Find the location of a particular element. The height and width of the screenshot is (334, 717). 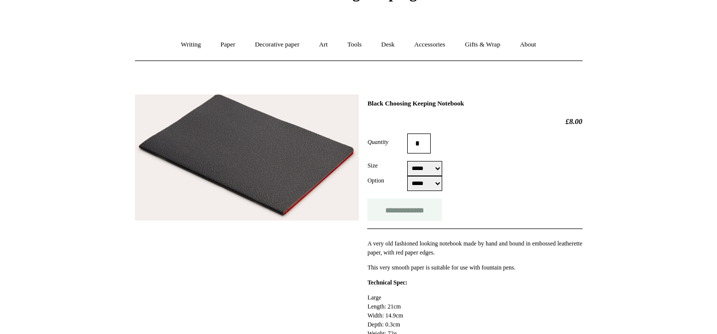

label: Size is located at coordinates (387, 165).